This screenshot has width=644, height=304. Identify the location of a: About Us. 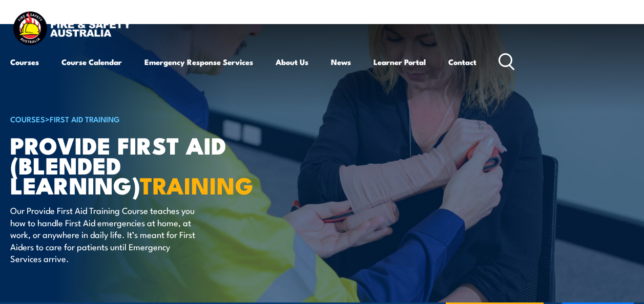
(292, 62).